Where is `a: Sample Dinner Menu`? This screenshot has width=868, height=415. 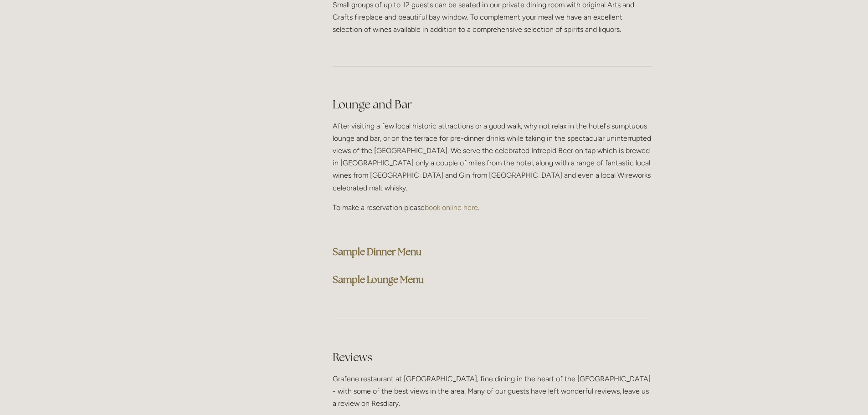
a: Sample Dinner Menu is located at coordinates (376, 251).